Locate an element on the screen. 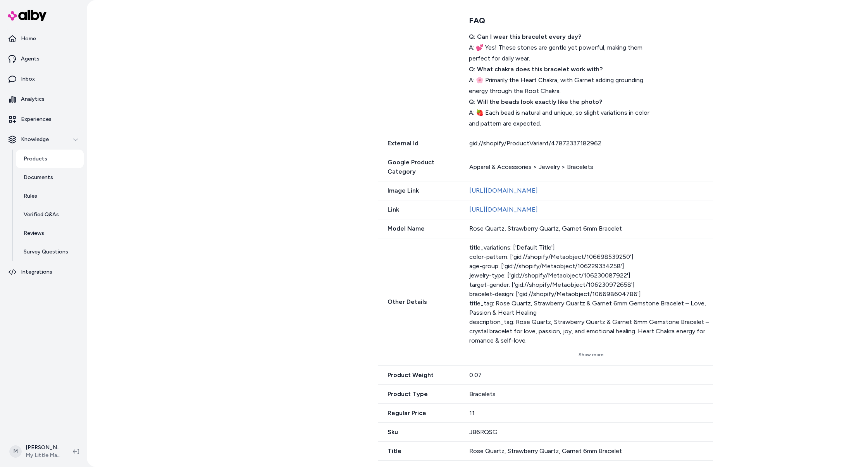  p: Analytics is located at coordinates (33, 99).